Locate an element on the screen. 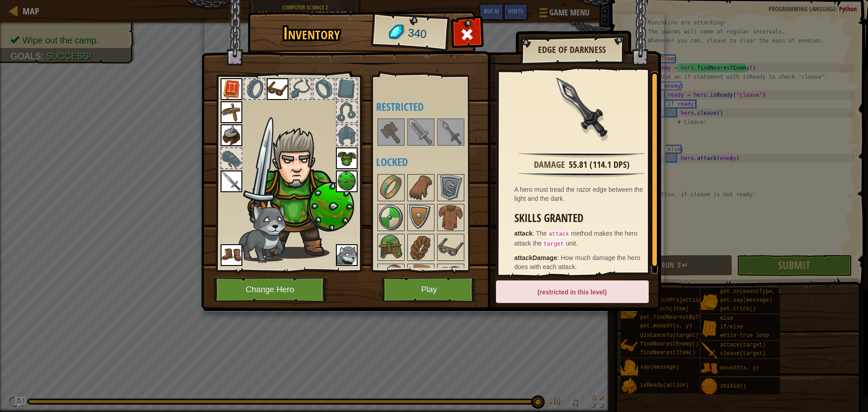  img: male.png is located at coordinates (299, 192).